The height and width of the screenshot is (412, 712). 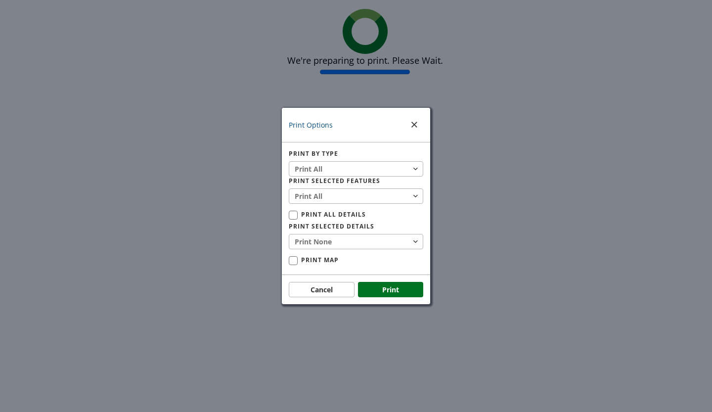 I want to click on span: Cancel, so click(x=321, y=289).